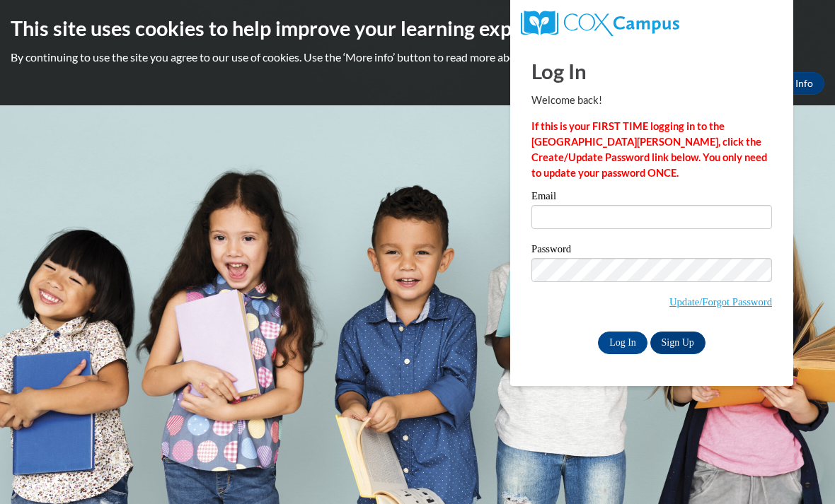 Image resolution: width=835 pixels, height=504 pixels. I want to click on p: By continuing to use the site you agree to our use of cookies. Use the ‘More info’ button to read..., so click(417, 57).